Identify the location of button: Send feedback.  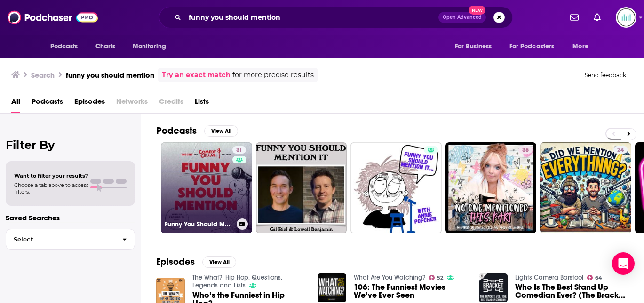
(606, 75).